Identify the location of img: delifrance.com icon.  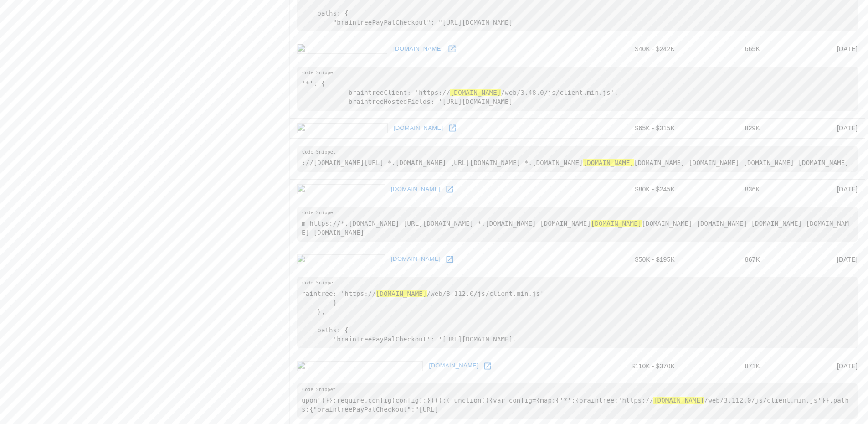
(341, 259).